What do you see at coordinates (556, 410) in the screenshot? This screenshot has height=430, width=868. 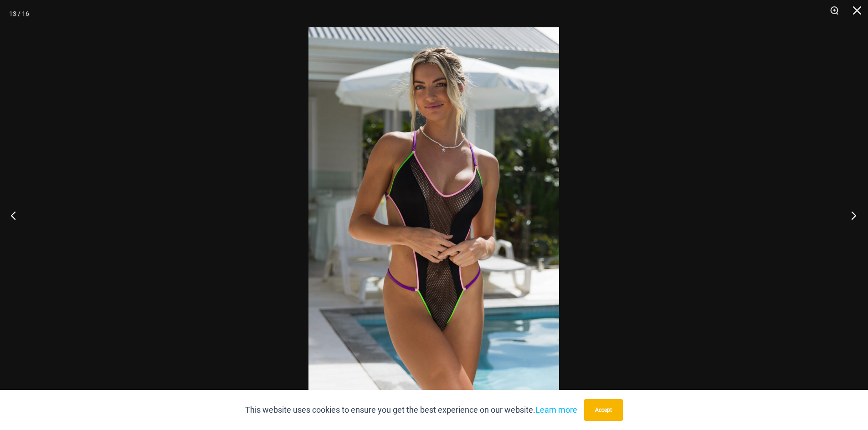 I see `a: Learn more` at bounding box center [556, 410].